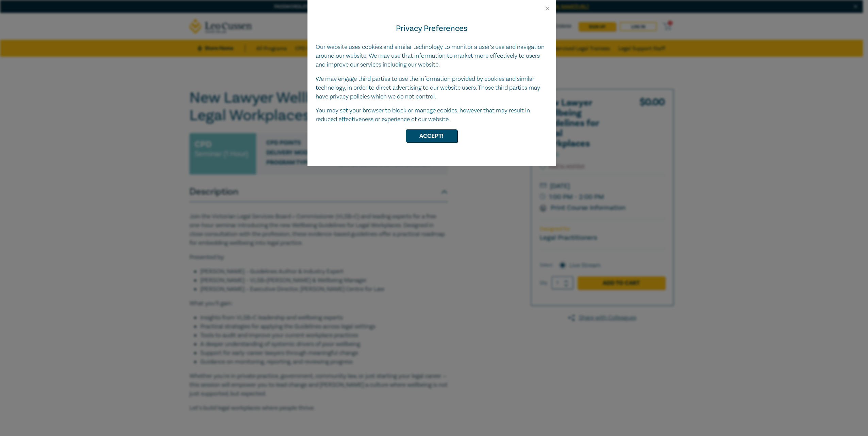  Describe the element at coordinates (547, 9) in the screenshot. I see `button: Close` at that location.